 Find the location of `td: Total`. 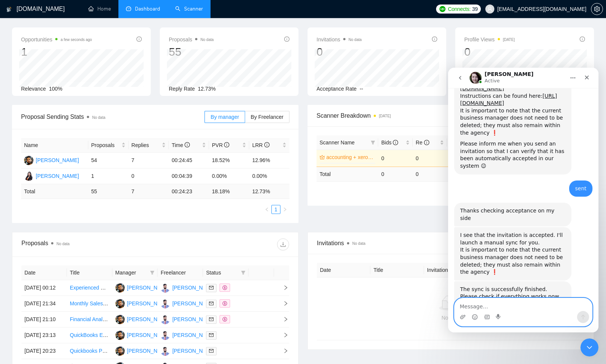

td: Total is located at coordinates (55, 191).